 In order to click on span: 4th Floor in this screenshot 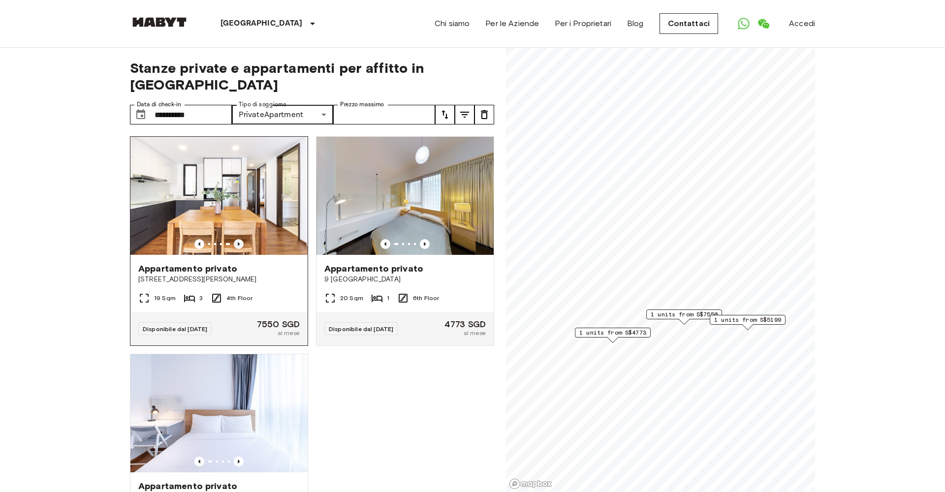, I will do `click(239, 298)`.